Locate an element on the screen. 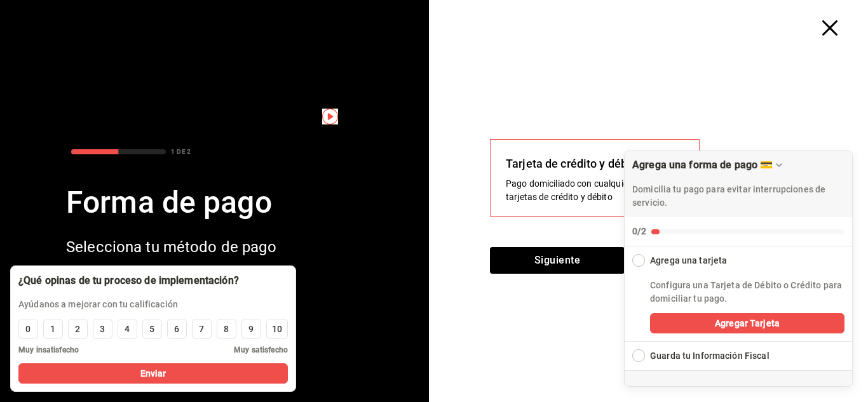 The height and width of the screenshot is (402, 868). div: 9 is located at coordinates (251, 329).